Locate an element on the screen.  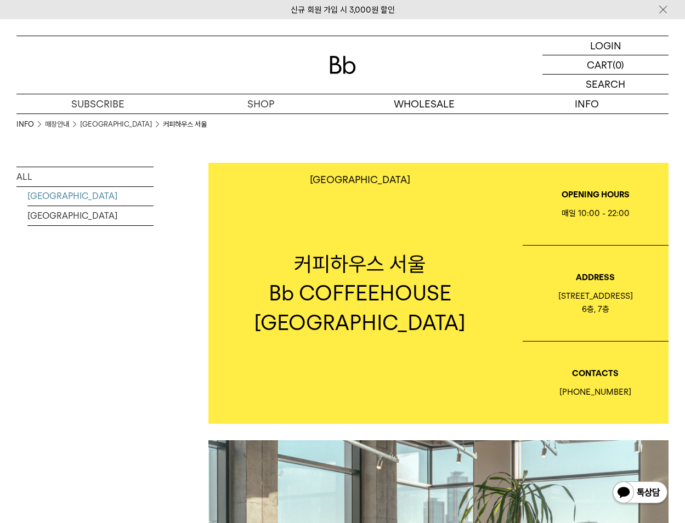
img: 카카오톡 채널 1:1 채팅 버튼 is located at coordinates (640, 493).